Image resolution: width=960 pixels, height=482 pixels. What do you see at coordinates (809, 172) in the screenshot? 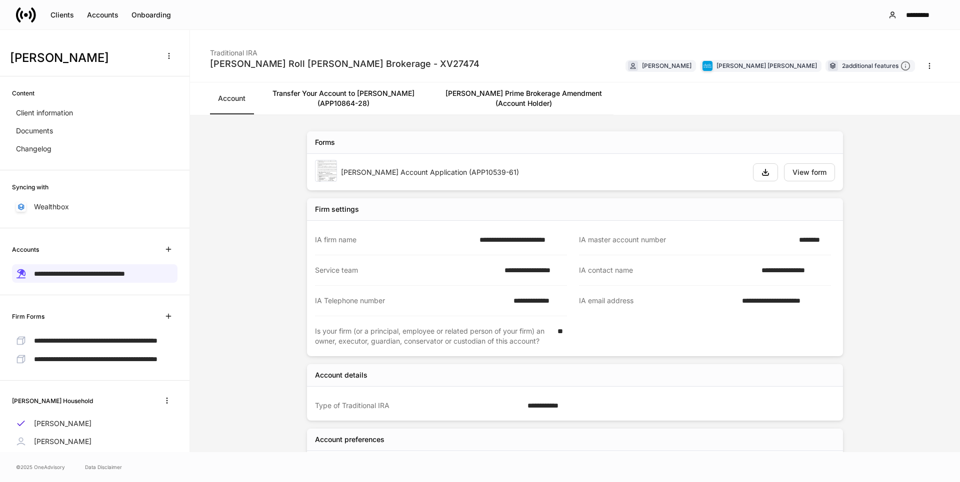
I see `div: View form` at bounding box center [809, 172].